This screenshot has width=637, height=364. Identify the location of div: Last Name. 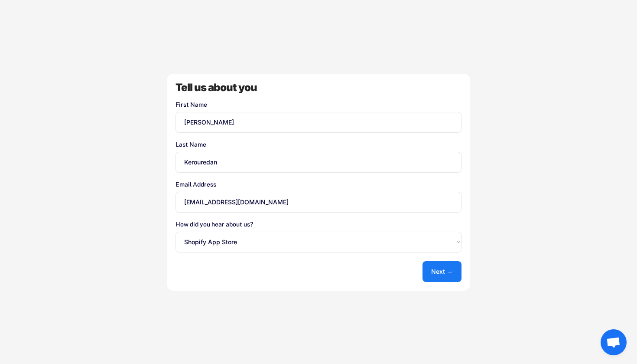
(318, 145).